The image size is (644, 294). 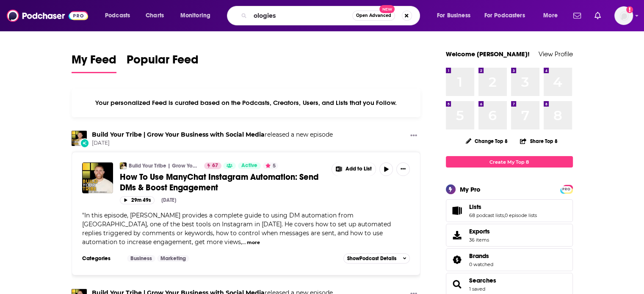 What do you see at coordinates (551, 16) in the screenshot?
I see `span: More` at bounding box center [551, 16].